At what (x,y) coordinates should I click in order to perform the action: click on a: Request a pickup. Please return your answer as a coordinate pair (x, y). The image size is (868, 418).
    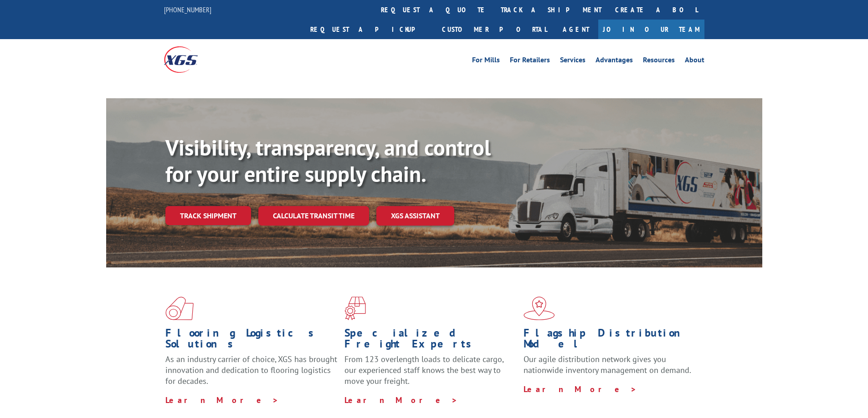
    Looking at the image, I should click on (369, 29).